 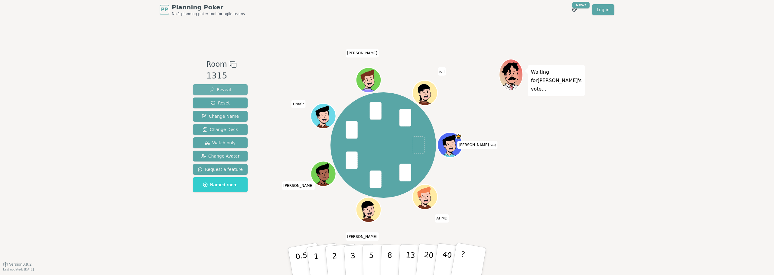 I want to click on span: Change Avatar, so click(x=220, y=156).